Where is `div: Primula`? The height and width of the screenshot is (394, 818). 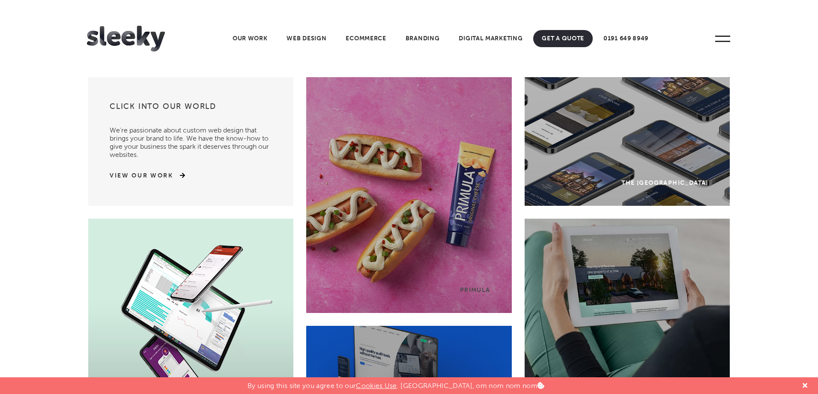
div: Primula is located at coordinates (475, 290).